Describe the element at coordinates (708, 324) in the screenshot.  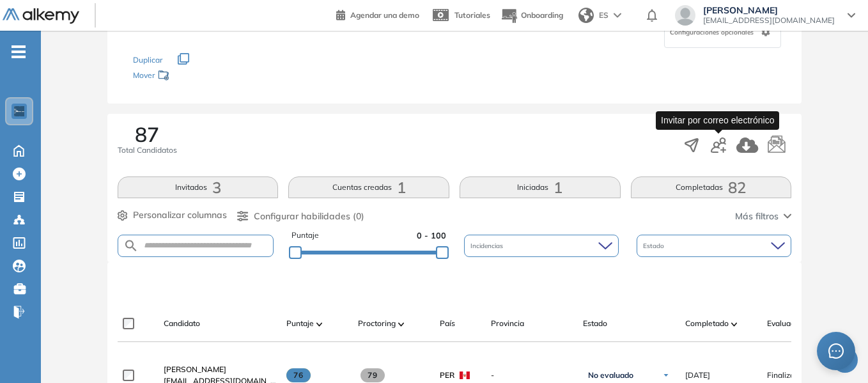
I see `span: Completado` at that location.